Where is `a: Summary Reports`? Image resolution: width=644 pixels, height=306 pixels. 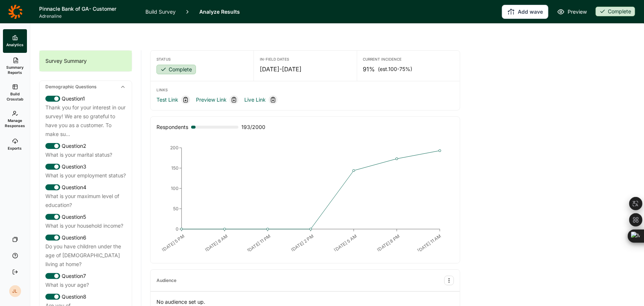
a: Summary Reports is located at coordinates (15, 66).